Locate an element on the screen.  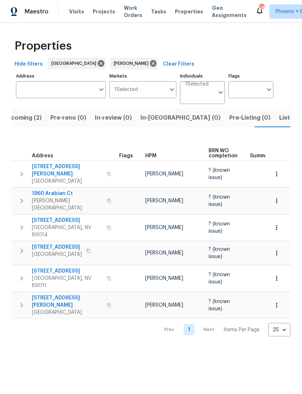
span: Upcoming (2) is located at coordinates (22, 118).